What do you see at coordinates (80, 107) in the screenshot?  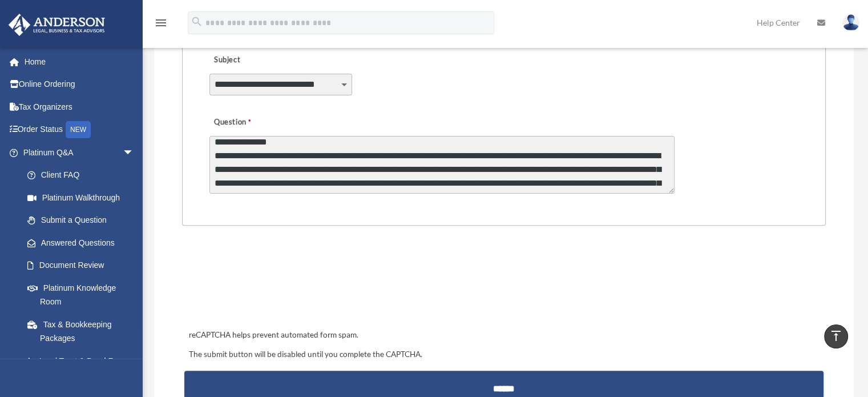 I see `a: Tax Organizers` at bounding box center [80, 107].